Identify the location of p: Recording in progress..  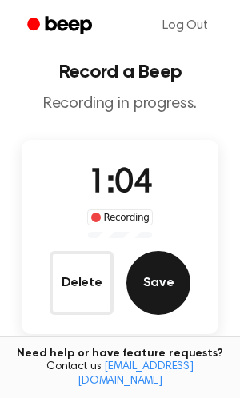
(120, 104).